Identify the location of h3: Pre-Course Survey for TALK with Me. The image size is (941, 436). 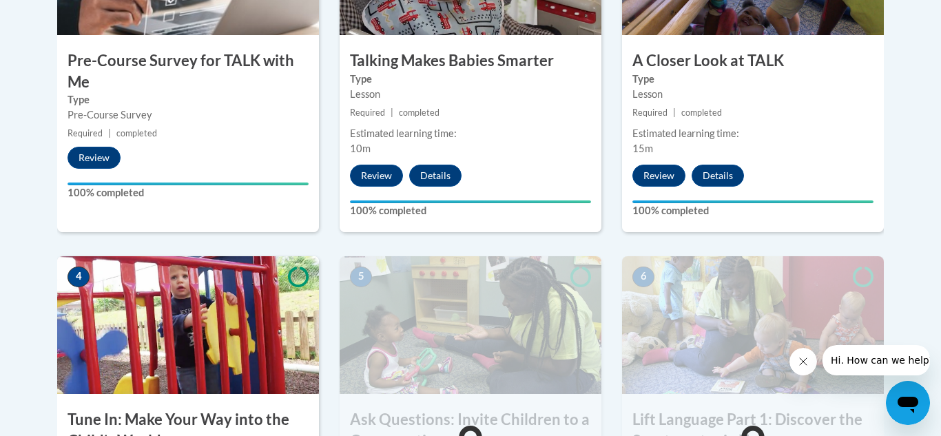
(188, 72).